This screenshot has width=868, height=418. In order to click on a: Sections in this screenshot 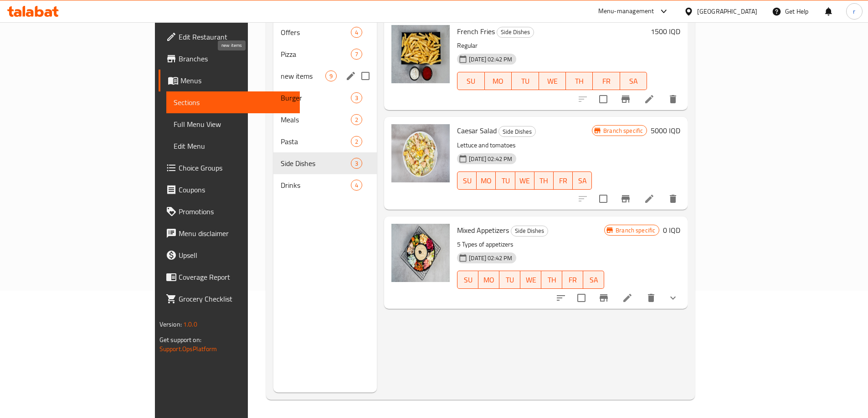, I will do `click(233, 103)`.